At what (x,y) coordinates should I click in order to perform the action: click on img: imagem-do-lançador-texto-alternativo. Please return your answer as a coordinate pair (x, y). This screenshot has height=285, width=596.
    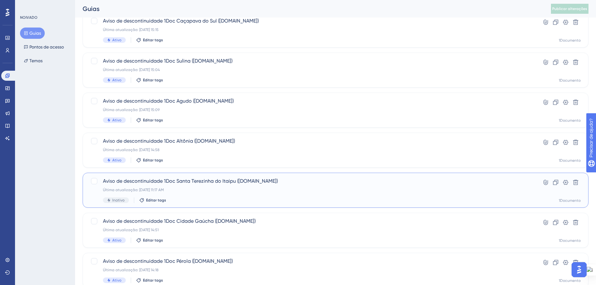
    Looking at the image, I should click on (9, 9).